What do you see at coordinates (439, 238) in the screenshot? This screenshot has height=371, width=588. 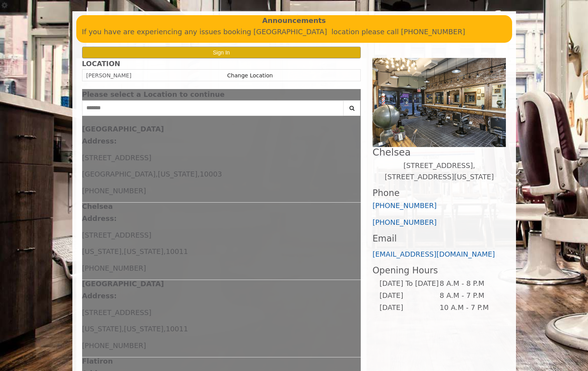 I see `h3: Email` at bounding box center [439, 238].